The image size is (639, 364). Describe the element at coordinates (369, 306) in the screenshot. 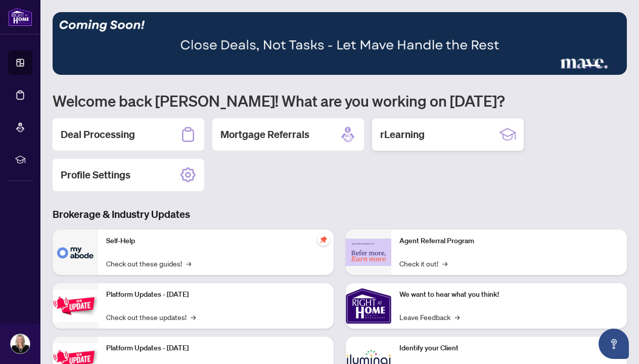

I see `img: We want to hear what you think!` at that location.